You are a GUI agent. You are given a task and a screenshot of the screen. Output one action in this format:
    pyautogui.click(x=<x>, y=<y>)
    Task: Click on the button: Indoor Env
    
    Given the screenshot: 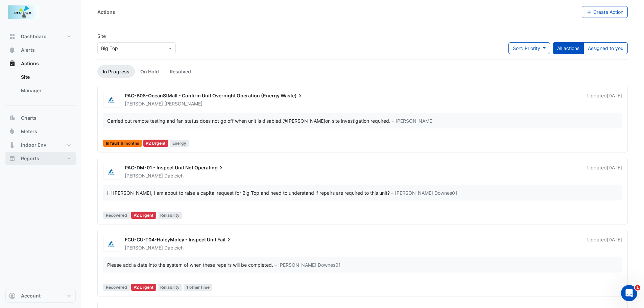 What is the action you would take?
    pyautogui.click(x=41, y=145)
    